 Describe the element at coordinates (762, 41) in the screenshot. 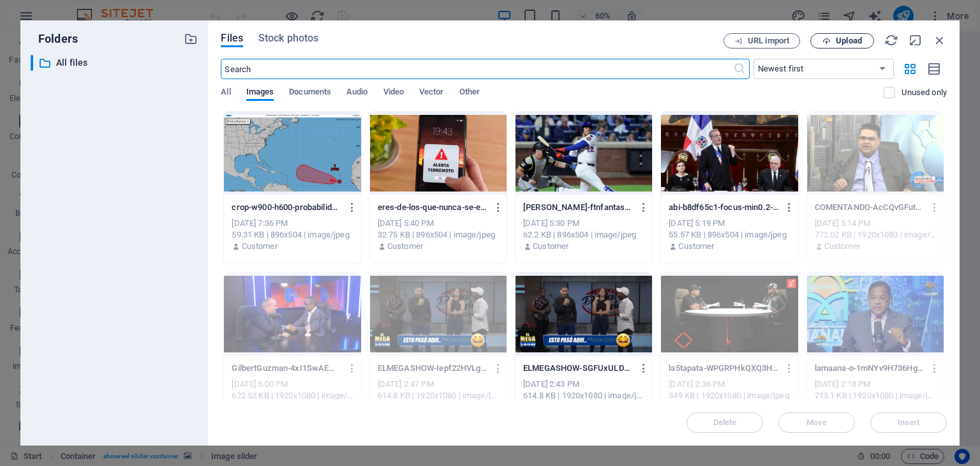

I see `button: URL import` at that location.